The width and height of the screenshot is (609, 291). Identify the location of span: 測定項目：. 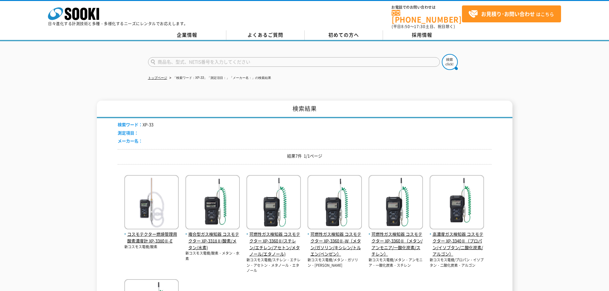
(128, 133).